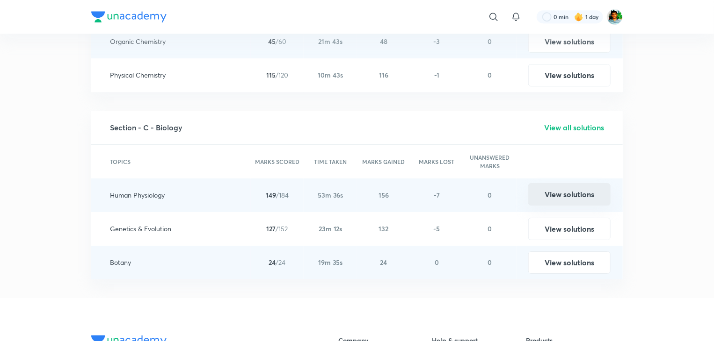 This screenshot has height=341, width=714. Describe the element at coordinates (277, 229) in the screenshot. I see `span: /152` at that location.